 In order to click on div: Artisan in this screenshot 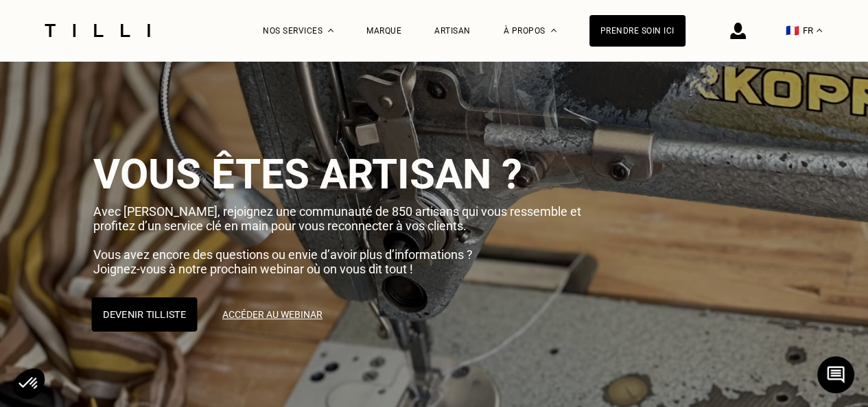, I will do `click(452, 31)`.